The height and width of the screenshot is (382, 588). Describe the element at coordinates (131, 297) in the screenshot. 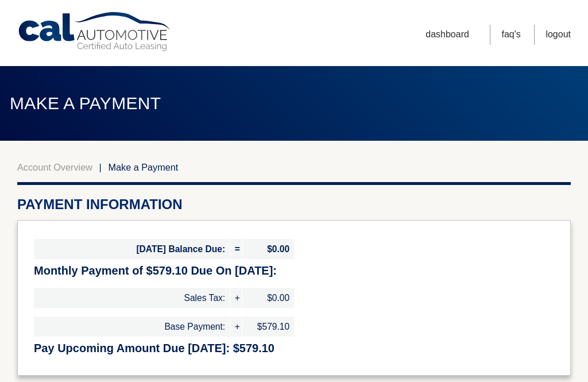

I see `span: Sales Tax:` at that location.